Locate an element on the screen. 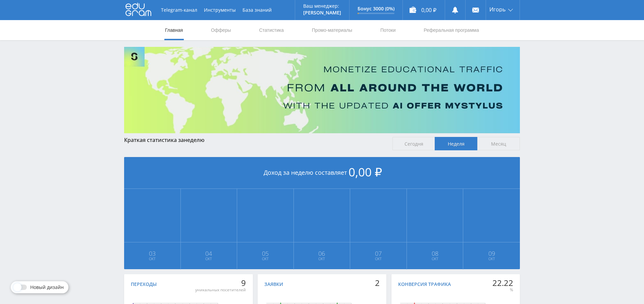  span: 09 is located at coordinates (492, 254).